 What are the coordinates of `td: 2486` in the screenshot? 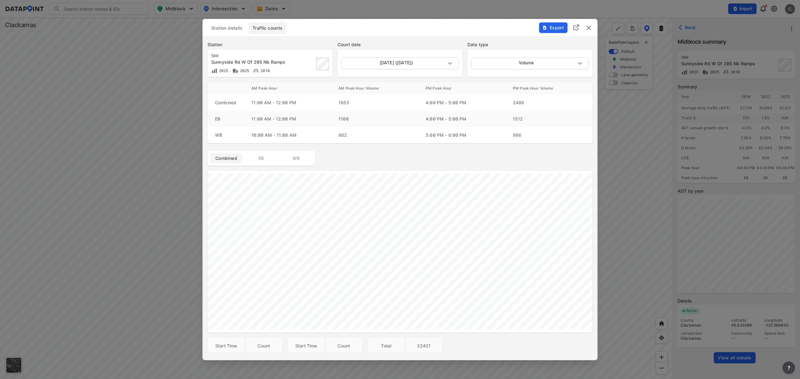 It's located at (549, 103).